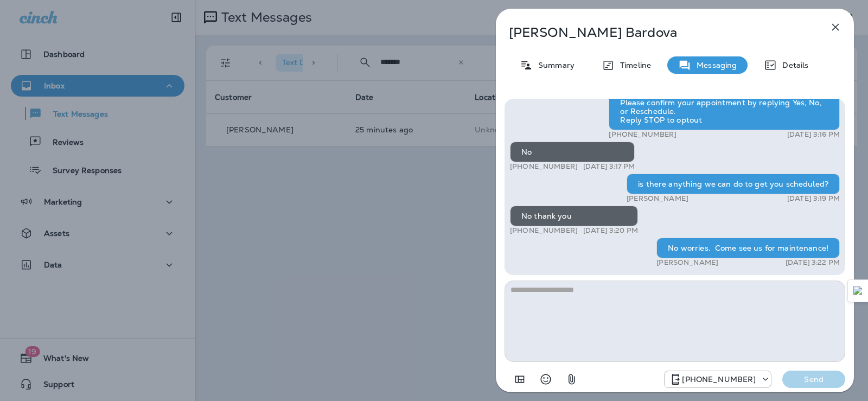 This screenshot has width=868, height=401. Describe the element at coordinates (714, 65) in the screenshot. I see `p: Messaging` at that location.